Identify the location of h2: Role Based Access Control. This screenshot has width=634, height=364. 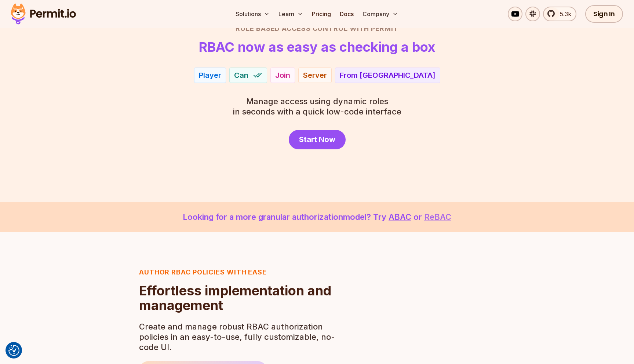
(317, 29).